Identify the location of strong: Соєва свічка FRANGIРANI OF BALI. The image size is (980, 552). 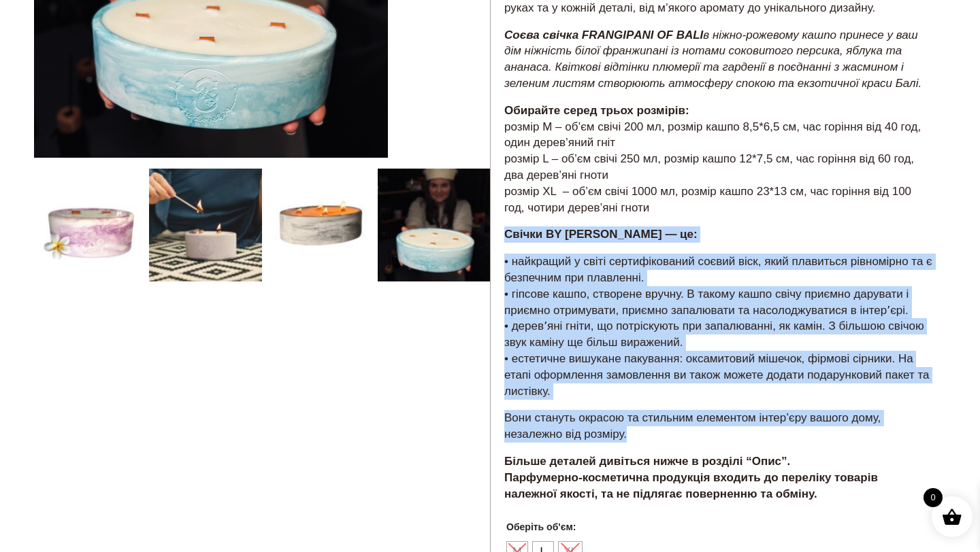
(603, 34).